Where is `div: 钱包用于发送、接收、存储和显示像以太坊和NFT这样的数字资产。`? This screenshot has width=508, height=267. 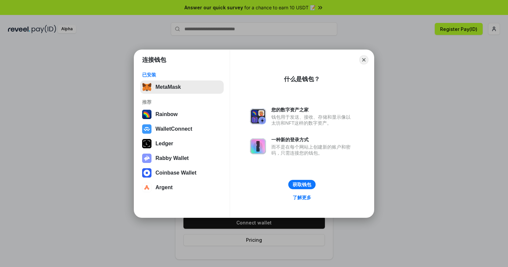
div: 钱包用于发送、接收、存储和显示像以太坊和NFT这样的数字资产。 is located at coordinates (313, 120).